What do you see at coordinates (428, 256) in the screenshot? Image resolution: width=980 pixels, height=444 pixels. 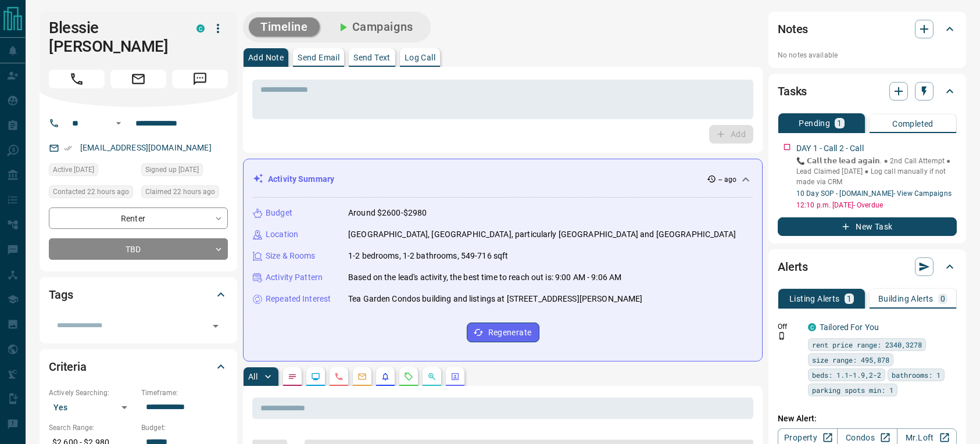 I see `p: 1-2 bedrooms, 1-2 bathrooms, 549-716 sqft` at bounding box center [428, 256].